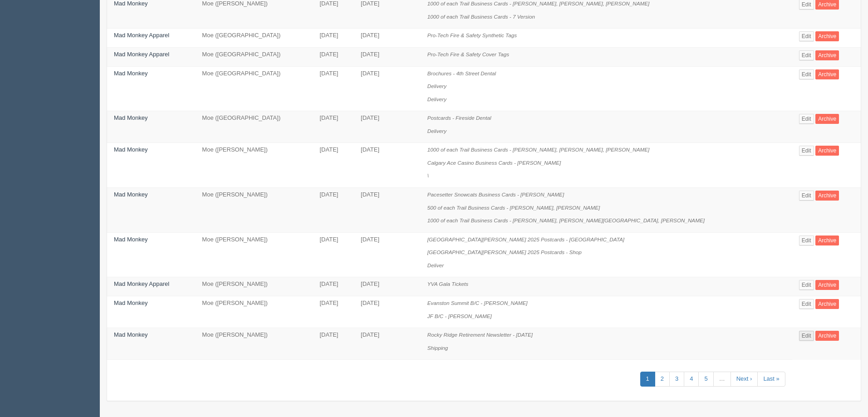 This screenshot has width=868, height=417. What do you see at coordinates (472, 35) in the screenshot?
I see `i: Pro-Tech Fire & Safety Synthetic Tags` at bounding box center [472, 35].